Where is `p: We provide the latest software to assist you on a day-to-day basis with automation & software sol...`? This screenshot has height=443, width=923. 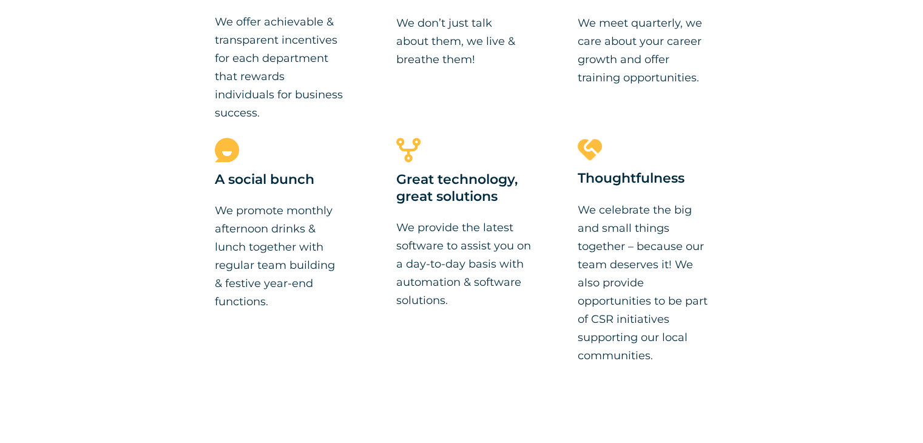 p: We provide the latest software to assist you on a day-to-day basis with automation & software sol... is located at coordinates (467, 264).